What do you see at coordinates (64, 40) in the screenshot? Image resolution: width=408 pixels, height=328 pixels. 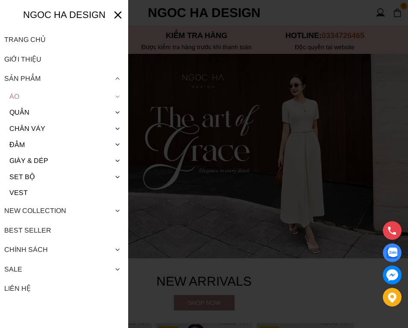 I see `a: Trang chủ` at bounding box center [64, 40].